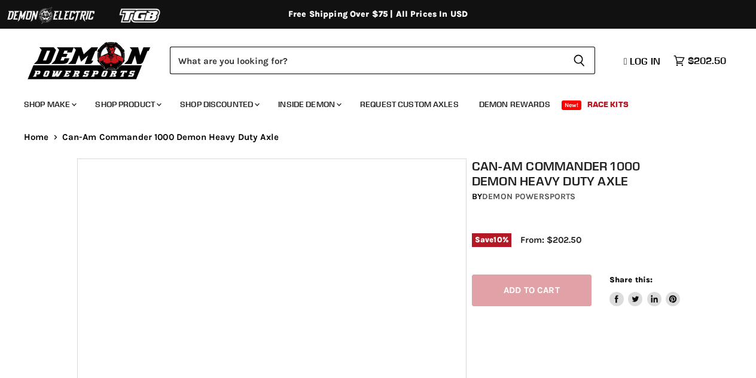 This screenshot has width=756, height=378. I want to click on span: From: $202.50, so click(551, 240).